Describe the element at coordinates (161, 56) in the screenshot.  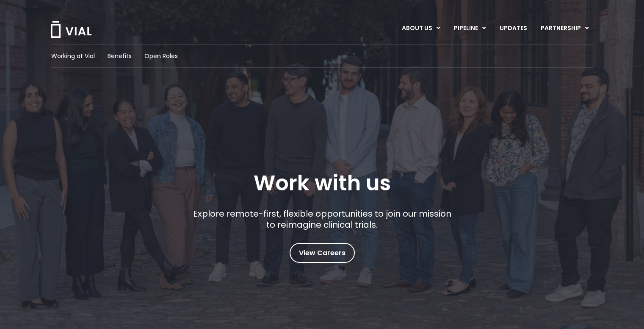
I see `span: Open Roles` at that location.